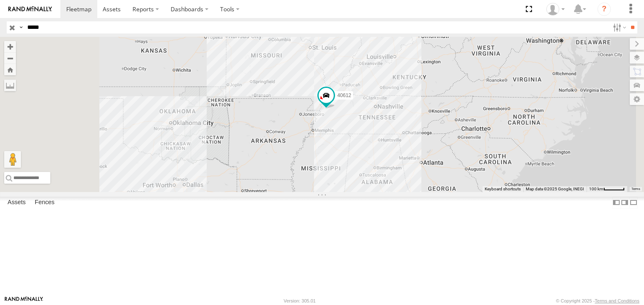  Describe the element at coordinates (45, 202) in the screenshot. I see `label: Fences` at that location.